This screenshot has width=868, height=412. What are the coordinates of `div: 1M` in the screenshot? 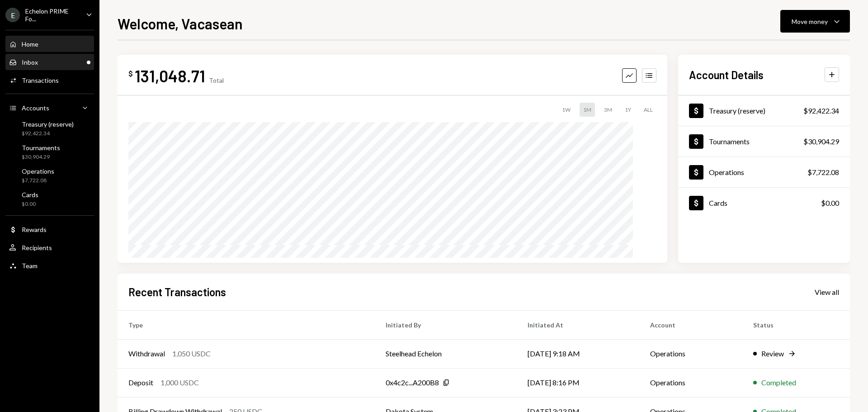 It's located at (587, 109).